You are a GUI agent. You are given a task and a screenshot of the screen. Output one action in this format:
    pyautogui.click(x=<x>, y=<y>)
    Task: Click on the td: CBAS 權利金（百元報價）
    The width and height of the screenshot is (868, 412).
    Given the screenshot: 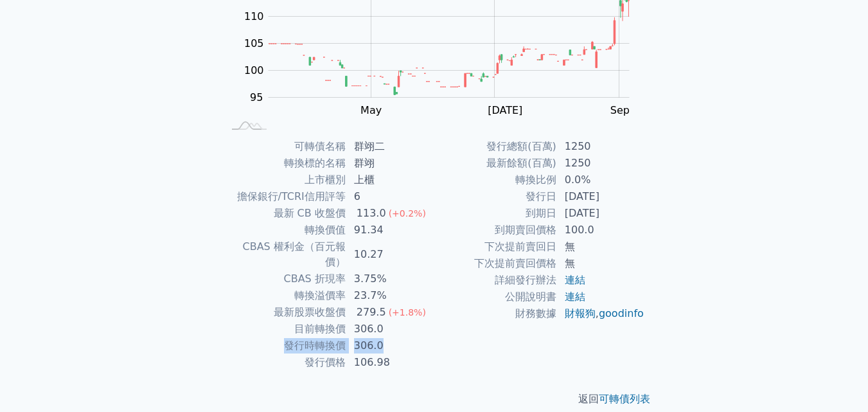 What is the action you would take?
    pyautogui.click(x=285, y=255)
    